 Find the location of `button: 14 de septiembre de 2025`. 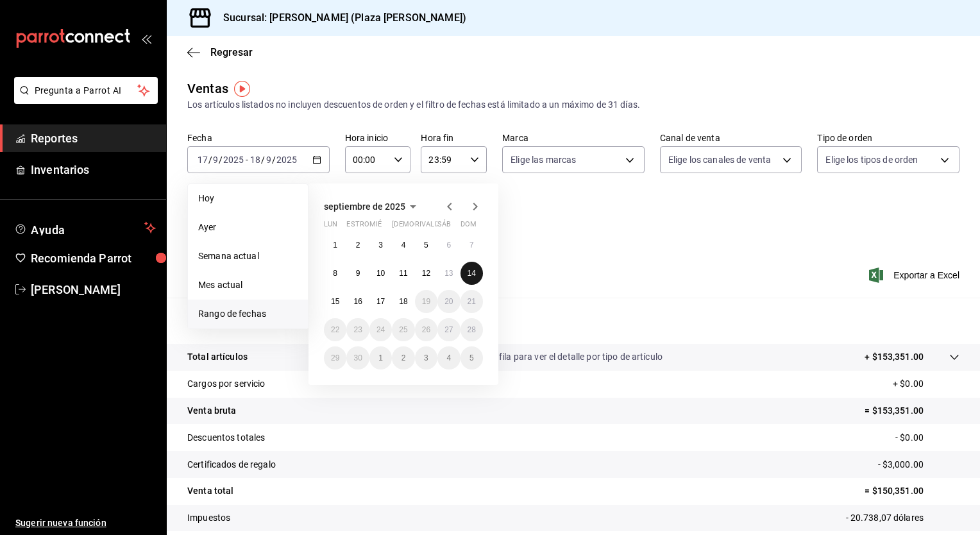

button: 14 de septiembre de 2025 is located at coordinates (471, 274).